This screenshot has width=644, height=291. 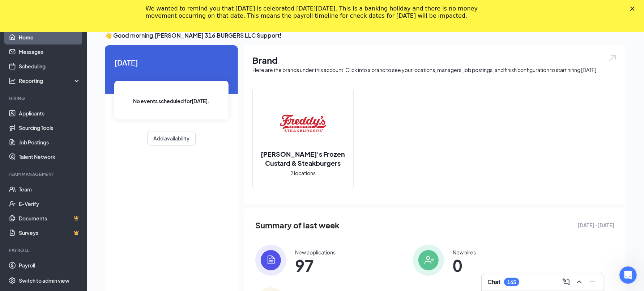 I want to click on svg: Minimize, so click(x=592, y=282).